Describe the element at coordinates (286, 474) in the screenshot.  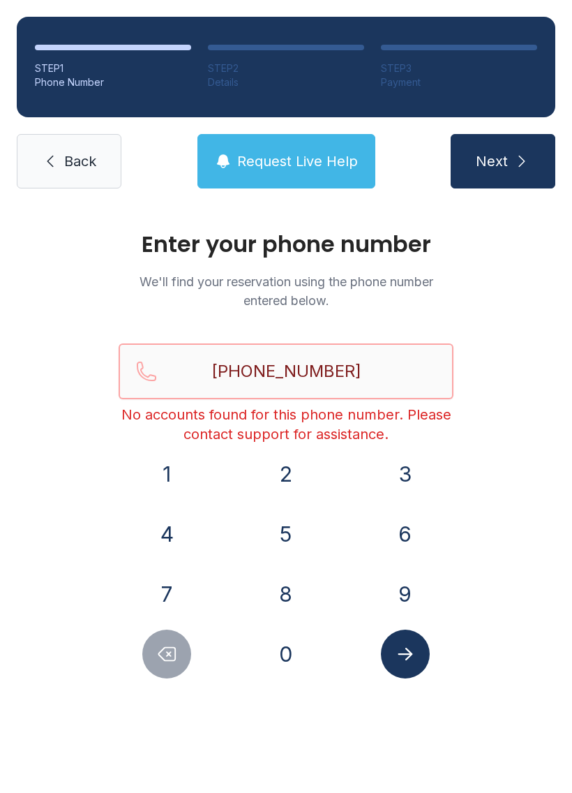
I see `button: 2` at that location.